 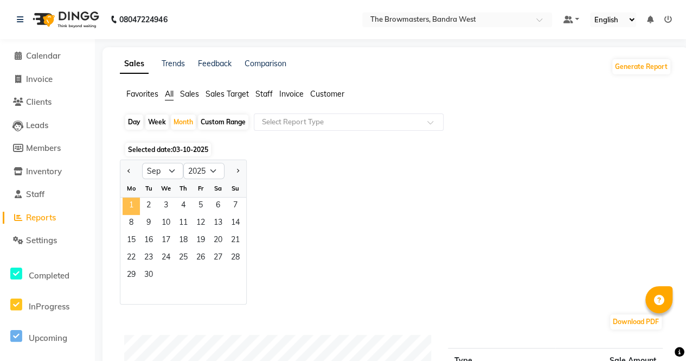 What do you see at coordinates (166, 241) in the screenshot?
I see `span: 17` at bounding box center [166, 241].